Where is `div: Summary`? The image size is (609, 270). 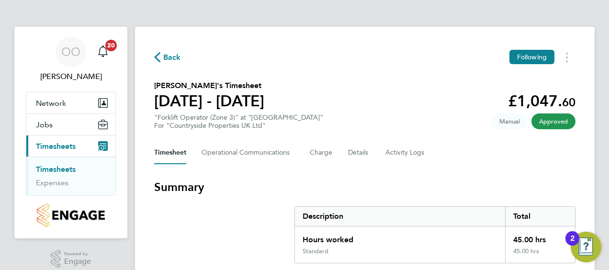 div: Summary is located at coordinates (435, 235).